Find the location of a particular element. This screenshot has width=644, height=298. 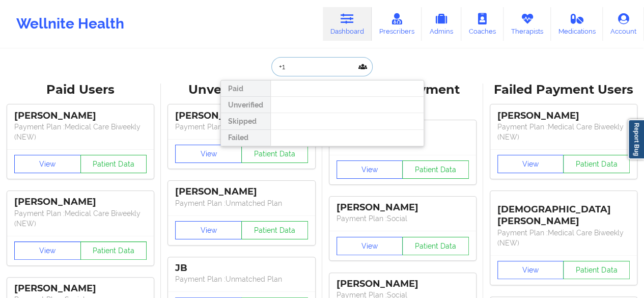

div: Unverified is located at coordinates (245, 105).